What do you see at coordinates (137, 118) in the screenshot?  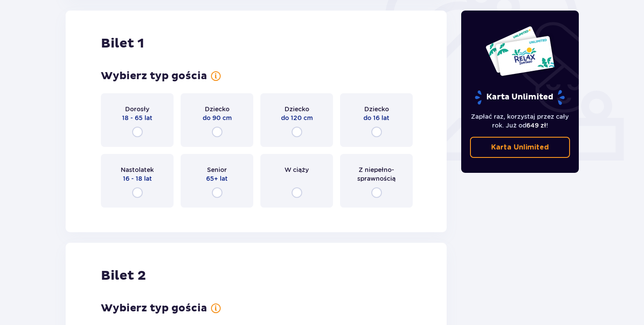 I see `p: 18 - 65 lat` at bounding box center [137, 118].